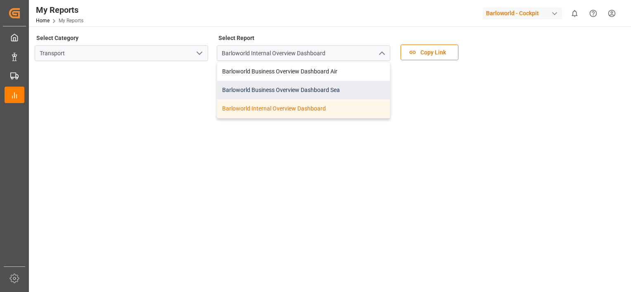  What do you see at coordinates (304, 90) in the screenshot?
I see `div: Barloworld Business Overview Dashboard Sea` at bounding box center [304, 90].